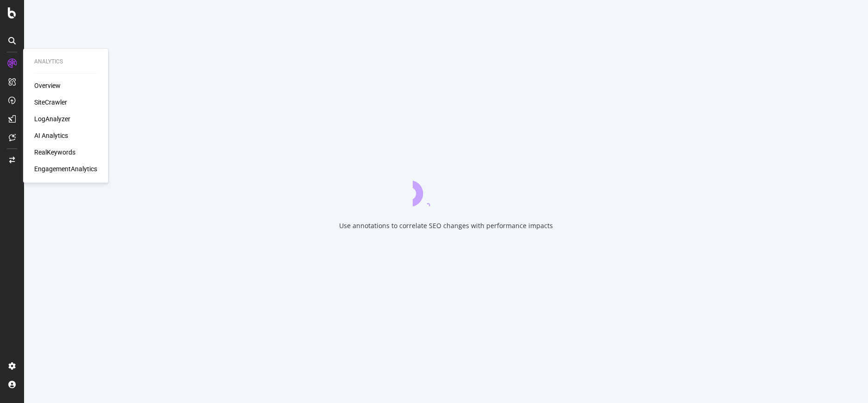 The width and height of the screenshot is (868, 403). Describe the element at coordinates (54, 152) in the screenshot. I see `a: RealKeywords` at that location.